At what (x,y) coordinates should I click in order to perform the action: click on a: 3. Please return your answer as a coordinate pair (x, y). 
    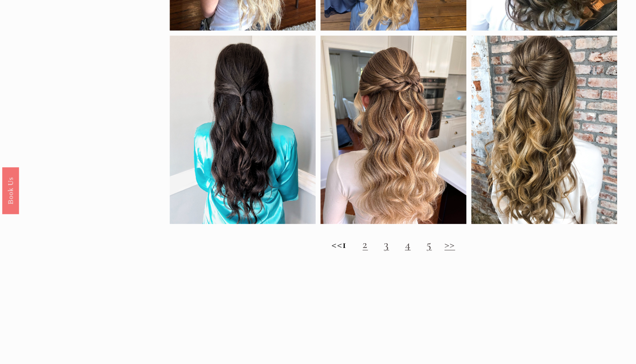
    Looking at the image, I should click on (386, 244).